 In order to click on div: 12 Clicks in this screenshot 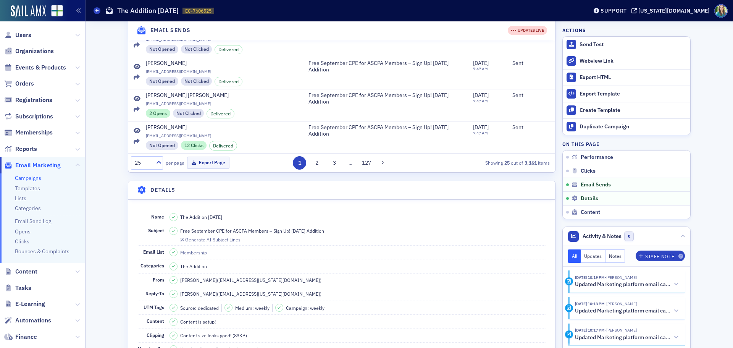, I will do `click(194, 145)`.